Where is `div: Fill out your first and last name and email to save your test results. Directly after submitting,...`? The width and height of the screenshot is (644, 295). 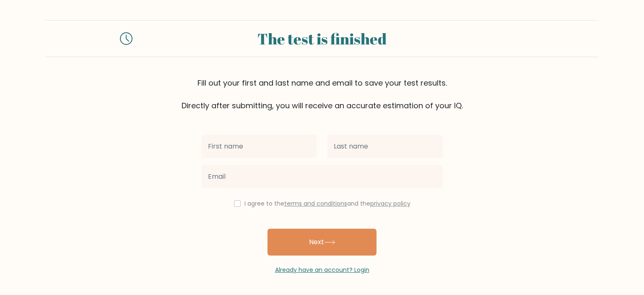
div: Fill out your first and last name and email to save your test results. Directly after submitting,... is located at coordinates (322, 94).